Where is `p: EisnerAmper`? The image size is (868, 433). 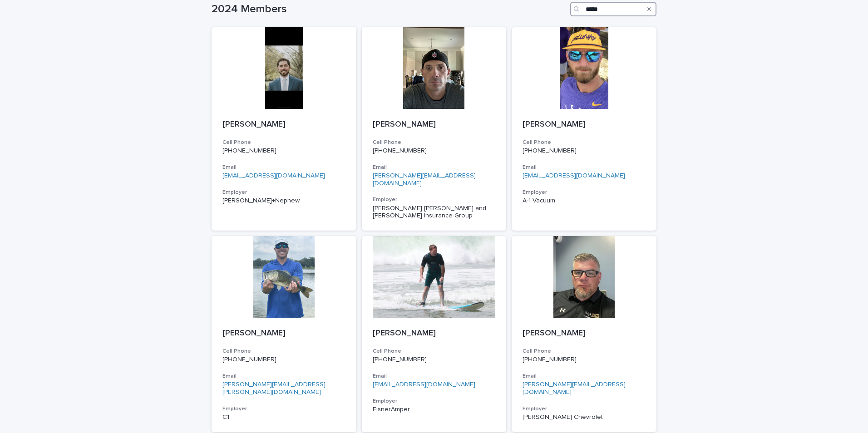 p: EisnerAmper is located at coordinates (434, 410).